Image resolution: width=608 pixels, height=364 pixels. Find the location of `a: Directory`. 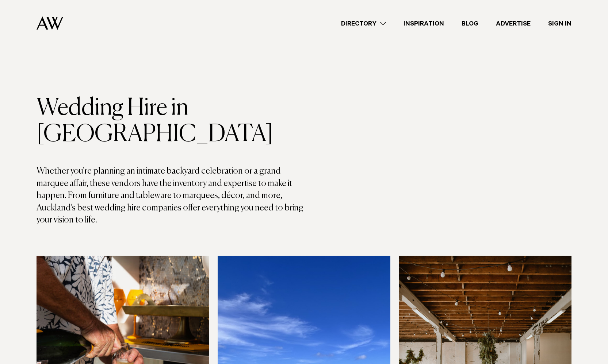

a: Directory is located at coordinates (364, 24).